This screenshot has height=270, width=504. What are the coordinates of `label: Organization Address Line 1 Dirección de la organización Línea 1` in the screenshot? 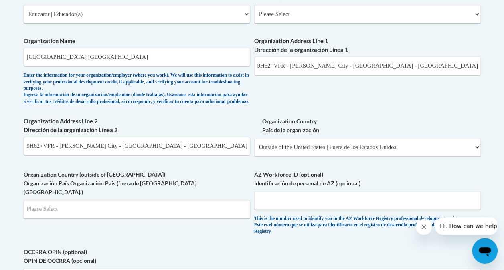 It's located at (367, 46).